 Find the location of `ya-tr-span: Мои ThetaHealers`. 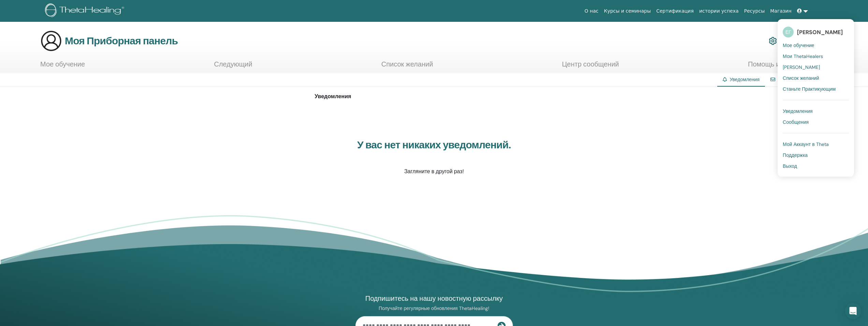

ya-tr-span: Мои ThetaHealers is located at coordinates (802, 56).